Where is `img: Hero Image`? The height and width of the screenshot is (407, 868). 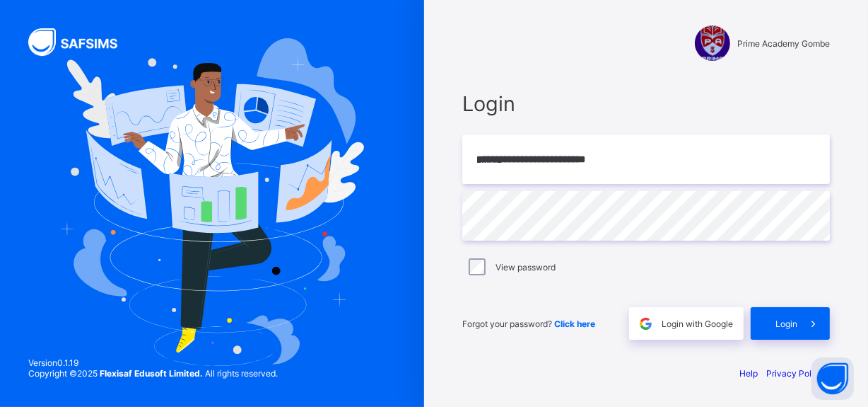
img: Hero Image is located at coordinates (212, 202).